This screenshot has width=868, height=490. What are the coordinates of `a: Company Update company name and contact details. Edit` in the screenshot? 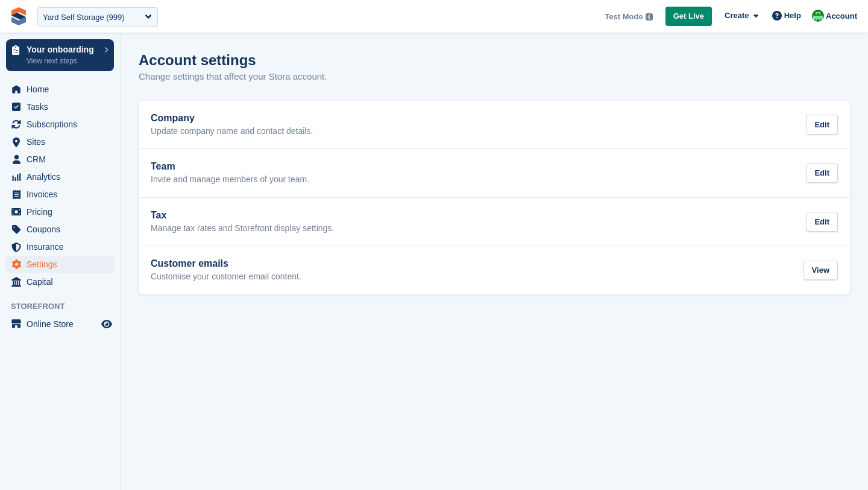 It's located at (495, 125).